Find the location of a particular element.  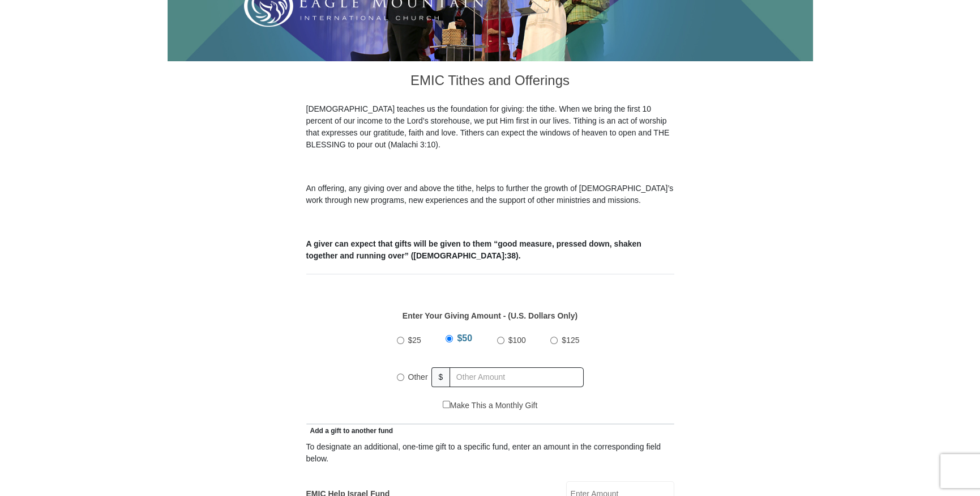

span: $125 is located at coordinates (570, 340).